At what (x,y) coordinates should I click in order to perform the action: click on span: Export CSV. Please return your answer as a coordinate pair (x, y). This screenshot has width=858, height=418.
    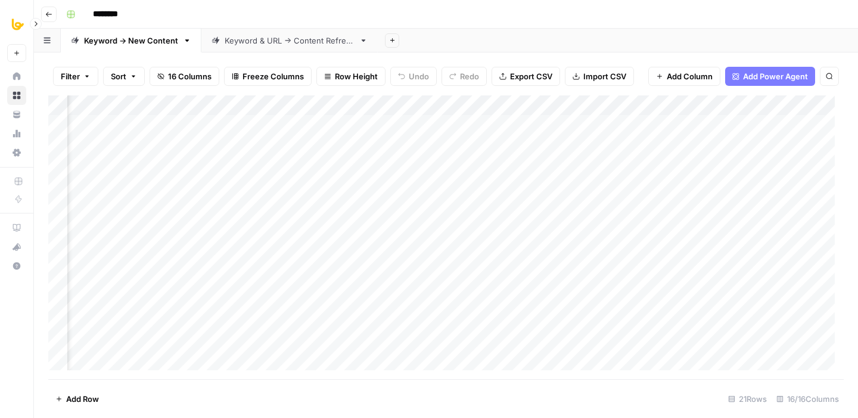
    Looking at the image, I should click on (531, 76).